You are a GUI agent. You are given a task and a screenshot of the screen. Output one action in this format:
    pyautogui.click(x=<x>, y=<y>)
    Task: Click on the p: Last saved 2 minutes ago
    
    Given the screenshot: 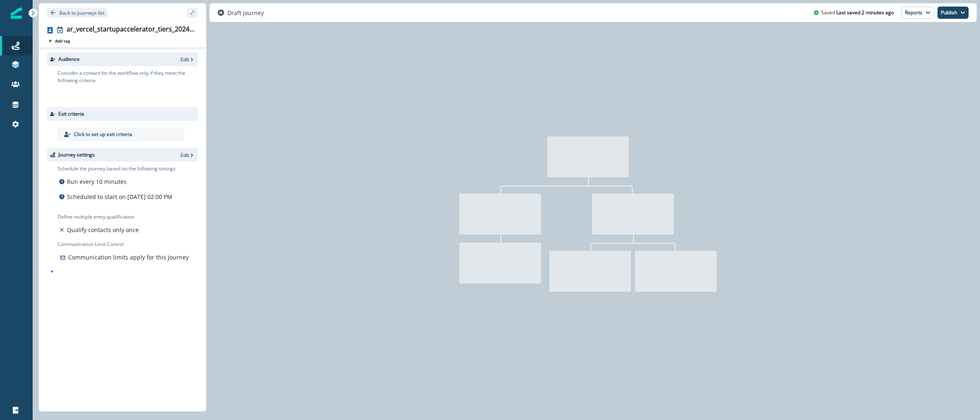 What is the action you would take?
    pyautogui.click(x=865, y=13)
    